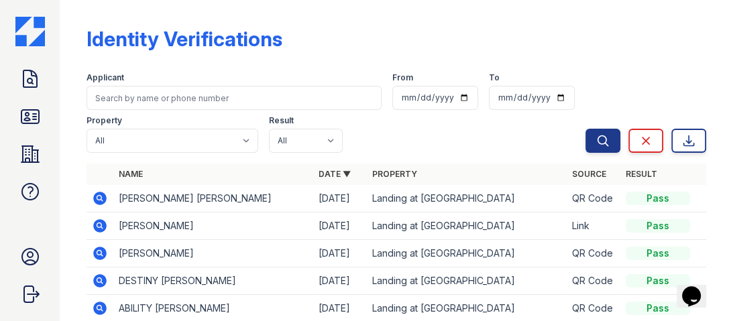  What do you see at coordinates (593, 226) in the screenshot?
I see `td: Link` at bounding box center [593, 226].